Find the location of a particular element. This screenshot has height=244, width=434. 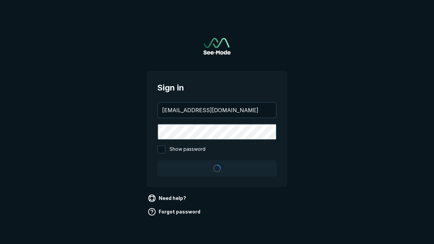

a: Need help? is located at coordinates (168, 198).